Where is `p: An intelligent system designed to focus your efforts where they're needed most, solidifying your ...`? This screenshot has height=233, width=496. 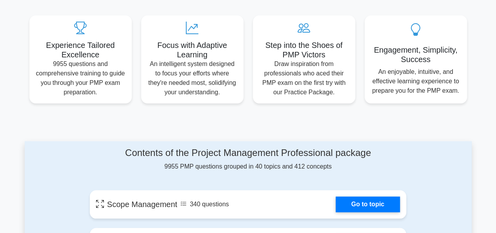 p: An intelligent system designed to focus your efforts where they're needed most, solidifying your ... is located at coordinates (192, 78).